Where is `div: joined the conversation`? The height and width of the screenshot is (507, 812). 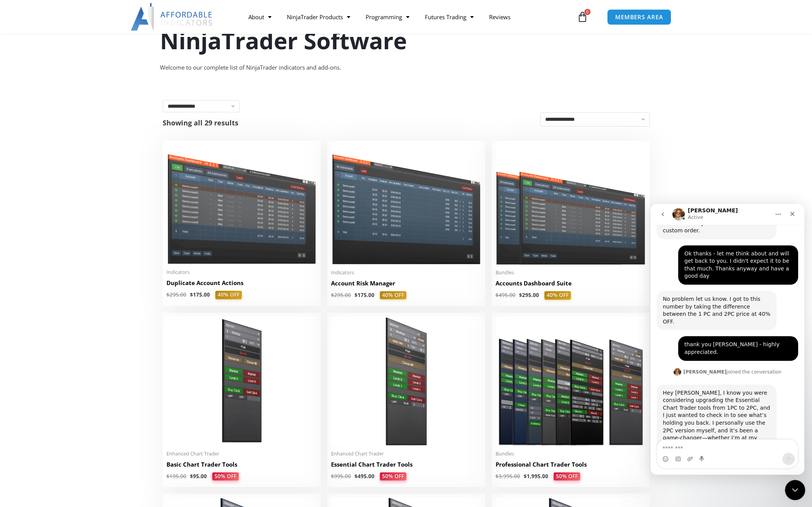
div: joined the conversation is located at coordinates (82, 168).